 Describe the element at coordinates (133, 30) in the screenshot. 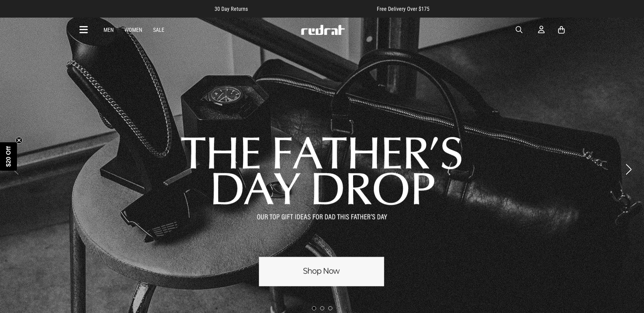

I see `a: Women` at that location.